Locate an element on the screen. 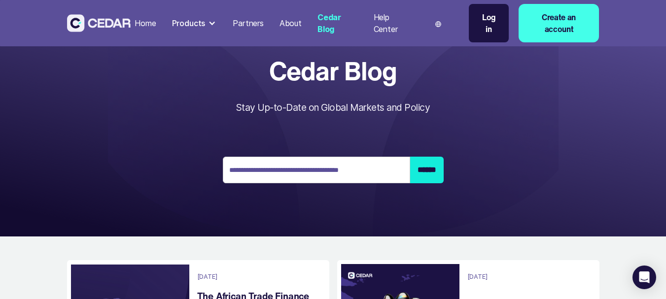  div: About is located at coordinates (290, 23).